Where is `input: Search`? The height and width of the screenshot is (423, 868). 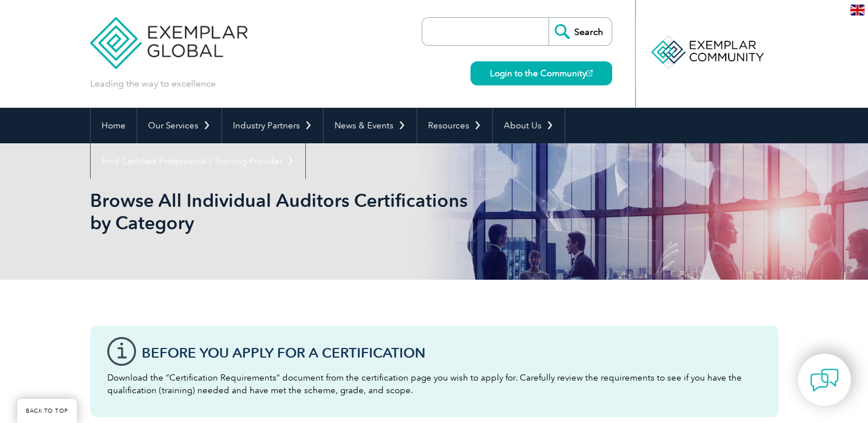
input: Search is located at coordinates (580, 32).